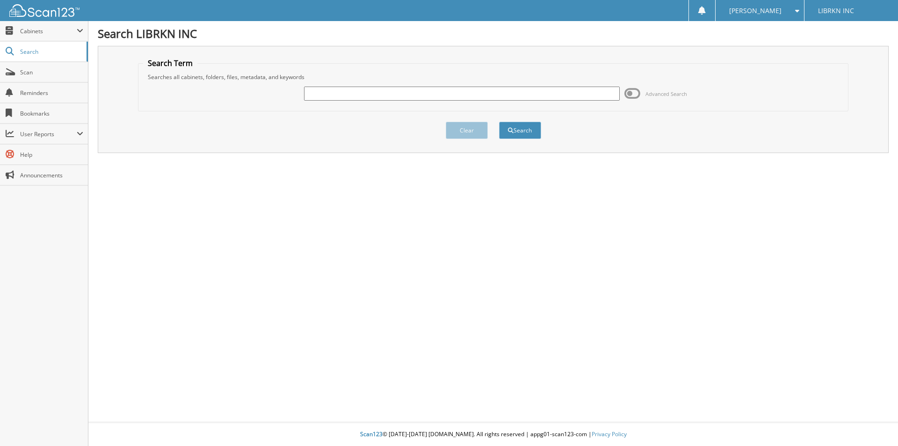 This screenshot has height=446, width=898. Describe the element at coordinates (51, 175) in the screenshot. I see `span: Announcements` at that location.